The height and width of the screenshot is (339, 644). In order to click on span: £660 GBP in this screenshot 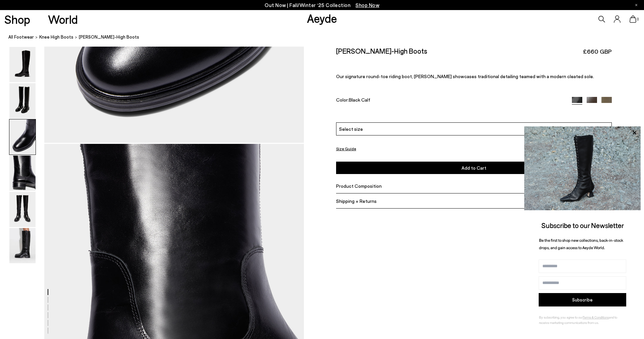, I will do `click(598, 51)`.